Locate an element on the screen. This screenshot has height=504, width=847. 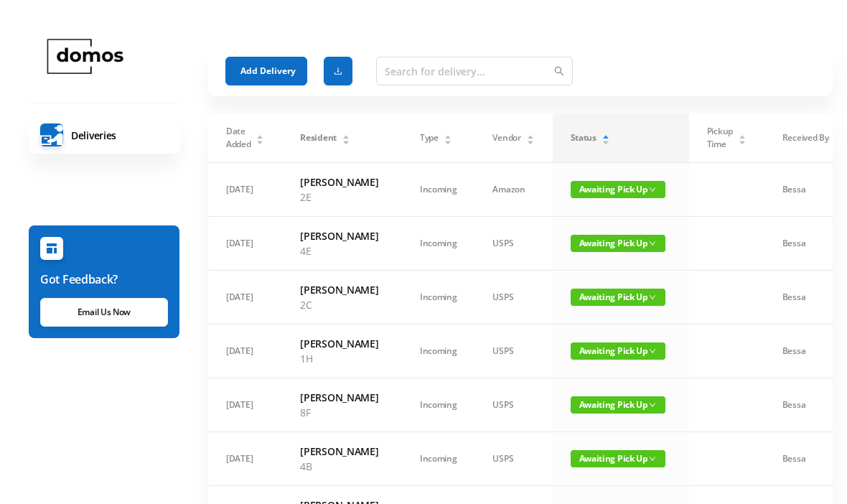
p: 2E is located at coordinates (342, 196).